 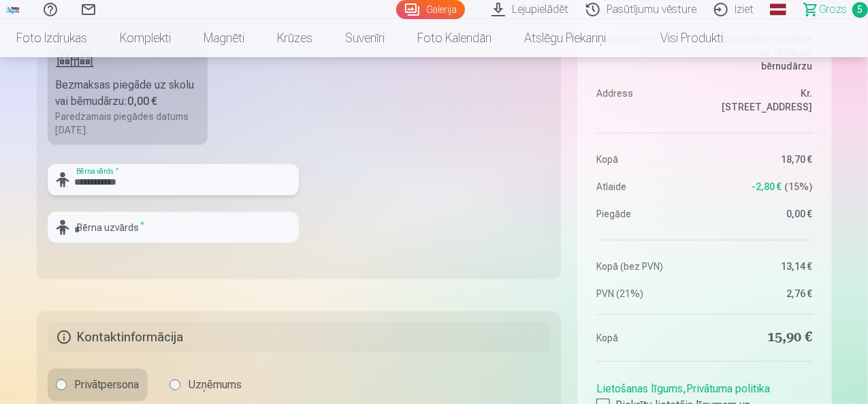 What do you see at coordinates (128, 94) in the screenshot?
I see `div: Bezmaksas piegāde uz skolu vai bērnudārzu :` at bounding box center [128, 94].